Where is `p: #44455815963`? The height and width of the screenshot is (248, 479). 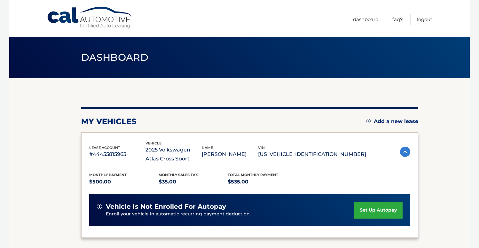 p: #44455815963 is located at coordinates (117, 155).